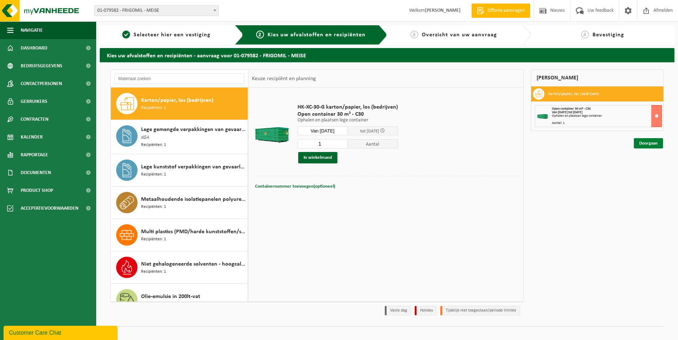 The width and height of the screenshot is (678, 340). Describe the element at coordinates (295, 187) in the screenshot. I see `button: Containernummer toevoegen(optioneel)` at that location.